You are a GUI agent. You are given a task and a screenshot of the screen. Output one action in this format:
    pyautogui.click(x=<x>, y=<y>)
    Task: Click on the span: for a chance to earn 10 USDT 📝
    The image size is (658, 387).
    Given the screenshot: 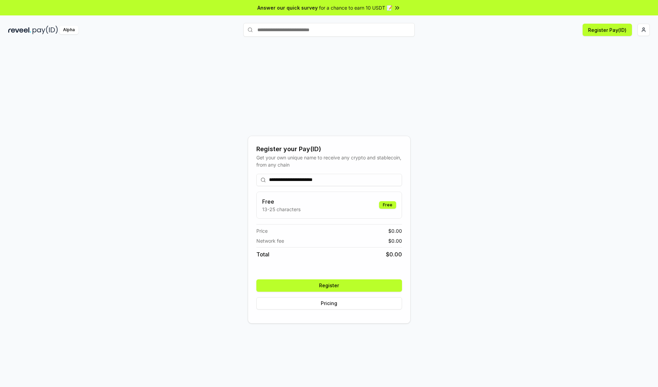 What is the action you would take?
    pyautogui.click(x=356, y=8)
    